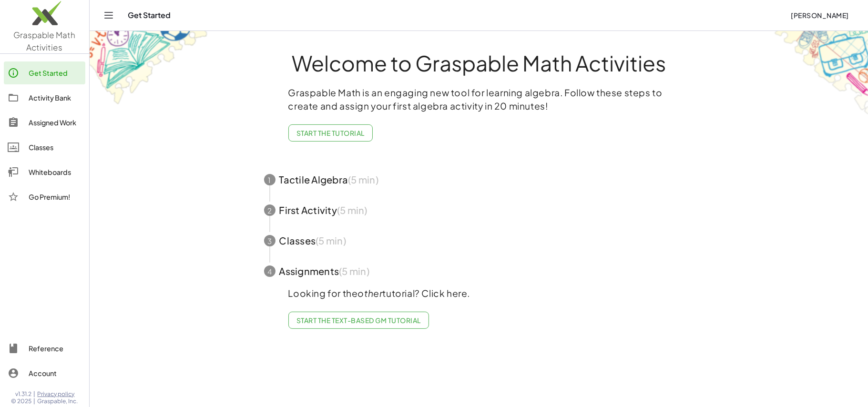 The image size is (868, 407). Describe the element at coordinates (270, 272) in the screenshot. I see `div: 4` at that location.